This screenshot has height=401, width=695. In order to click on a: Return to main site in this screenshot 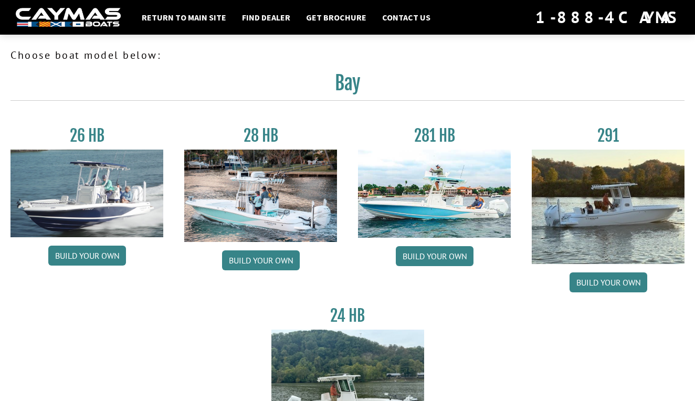, I will do `click(184, 17)`.